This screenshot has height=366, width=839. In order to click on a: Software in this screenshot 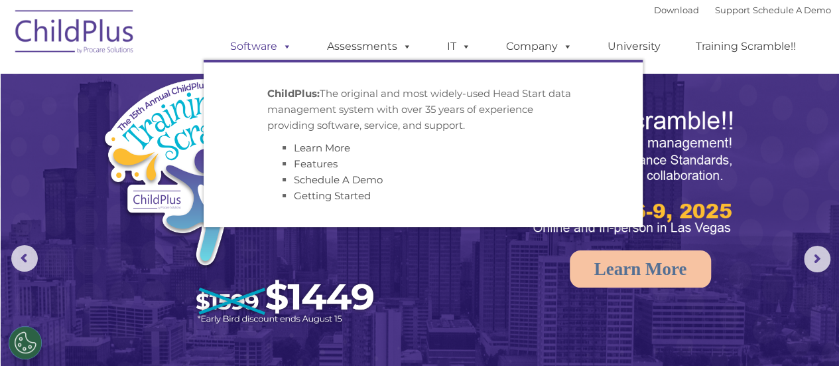, I will do `click(261, 46)`.